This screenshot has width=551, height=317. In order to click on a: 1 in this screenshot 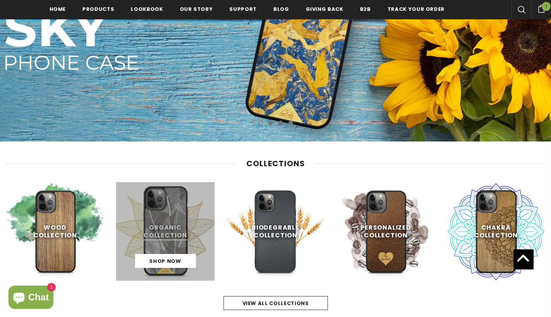, I will do `click(541, 8)`.